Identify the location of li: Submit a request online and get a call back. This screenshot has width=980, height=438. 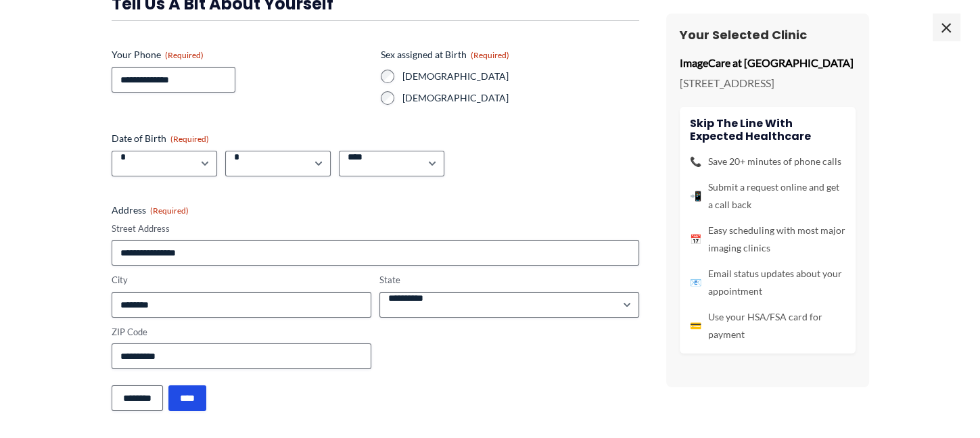
(767, 196).